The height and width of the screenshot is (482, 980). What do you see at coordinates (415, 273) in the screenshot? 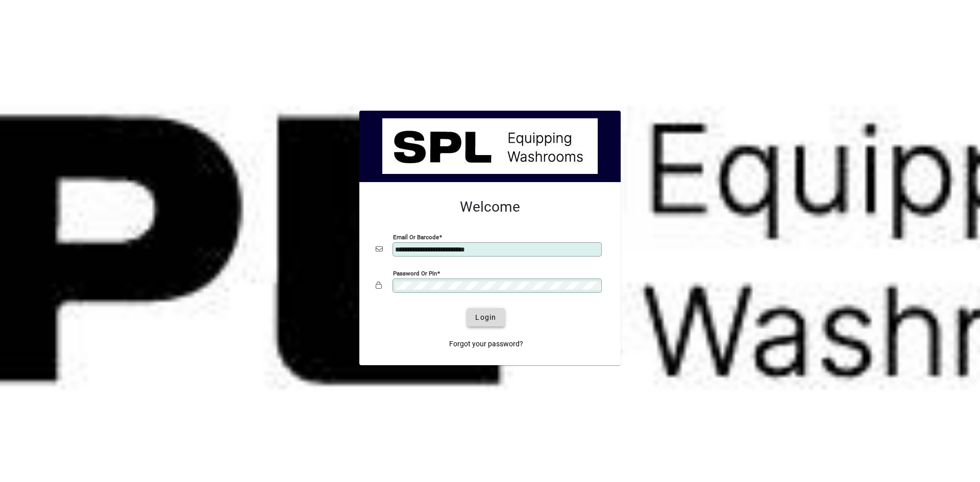
I see `mat-label: Password or Pin` at bounding box center [415, 273].